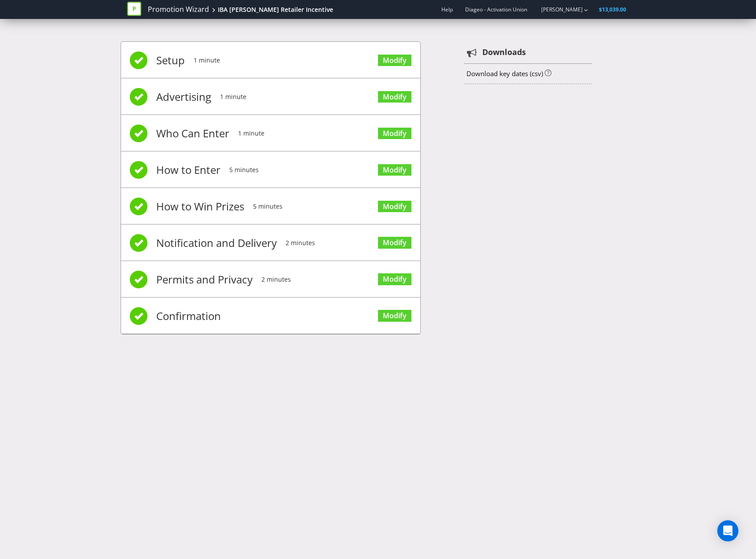 The height and width of the screenshot is (559, 756). I want to click on span: How to Win Prizes, so click(200, 207).